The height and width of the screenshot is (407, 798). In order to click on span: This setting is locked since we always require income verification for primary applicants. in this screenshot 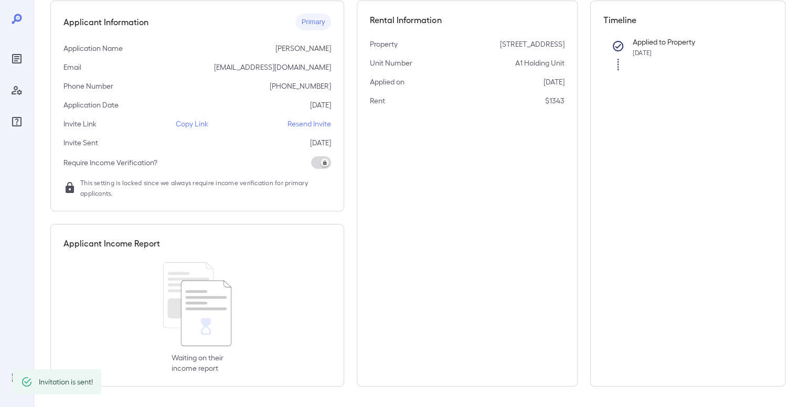, I will do `click(206, 188)`.